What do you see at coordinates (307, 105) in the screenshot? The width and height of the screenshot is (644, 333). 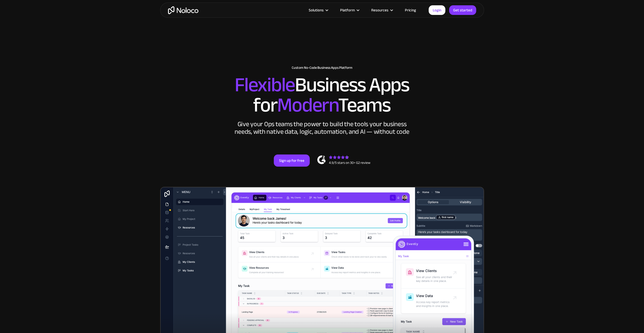 I see `span: Modern` at bounding box center [307, 105].